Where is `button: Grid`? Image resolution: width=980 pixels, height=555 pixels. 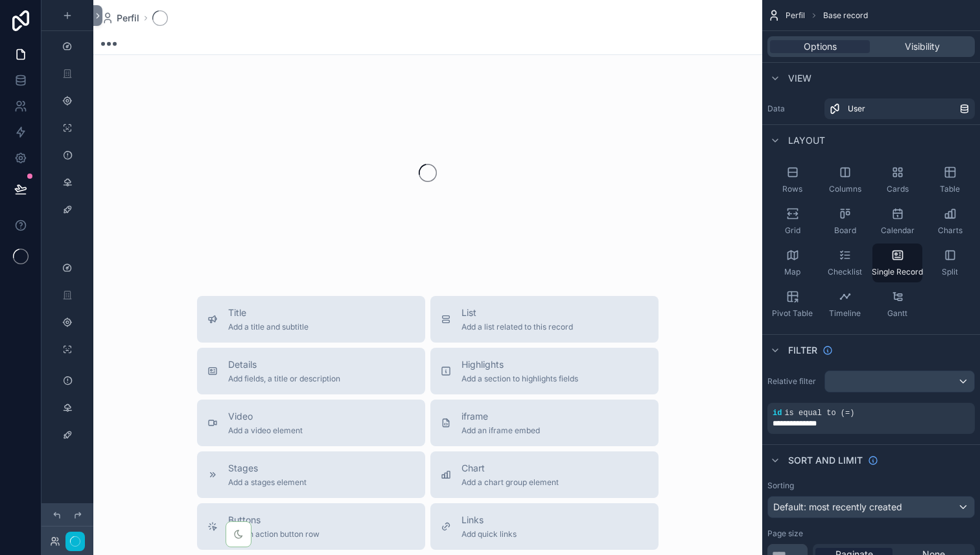 button: Grid is located at coordinates (792, 222).